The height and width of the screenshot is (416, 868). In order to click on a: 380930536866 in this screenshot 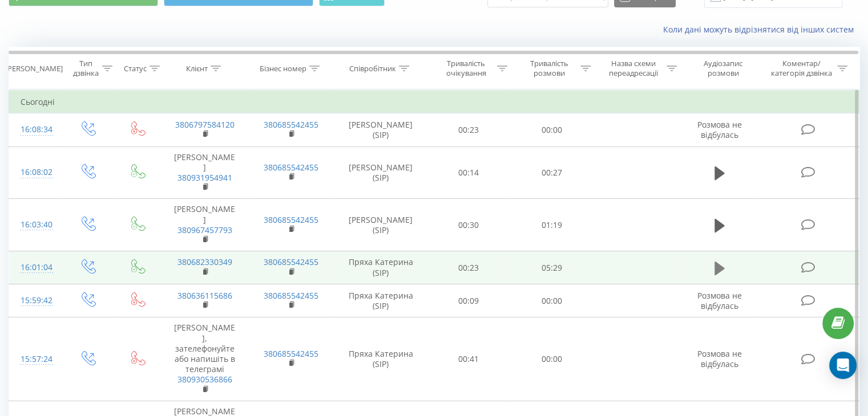, I will do `click(205, 380)`.